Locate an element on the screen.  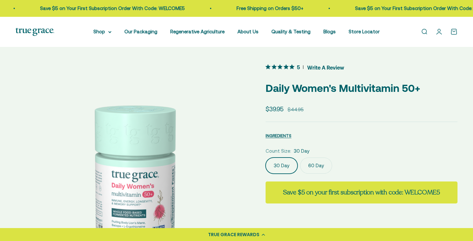
div: TRUE GRACE REWARDS is located at coordinates (234, 234).